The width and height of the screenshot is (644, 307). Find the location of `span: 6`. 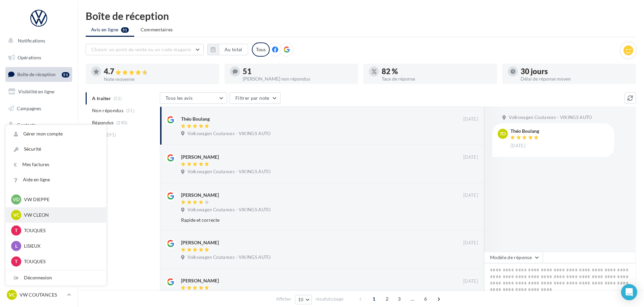

span: 6 is located at coordinates (425, 299).